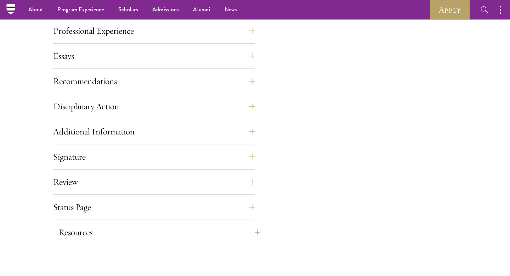  What do you see at coordinates (154, 131) in the screenshot?
I see `button: Additional Information` at bounding box center [154, 131].